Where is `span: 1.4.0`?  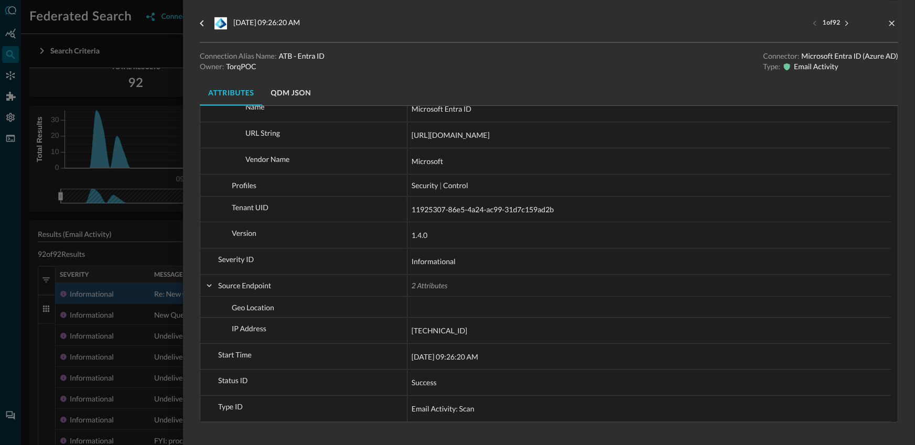 span: 1.4.0 is located at coordinates (420, 235).